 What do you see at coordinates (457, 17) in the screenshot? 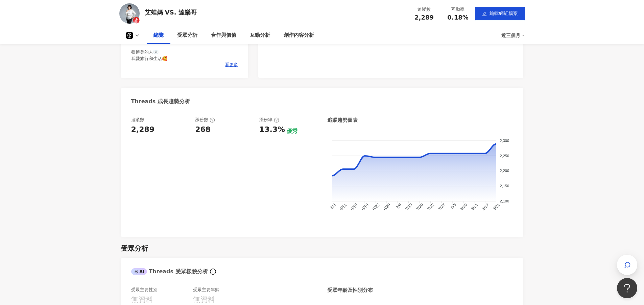
I see `span: 0.18%` at bounding box center [457, 17].